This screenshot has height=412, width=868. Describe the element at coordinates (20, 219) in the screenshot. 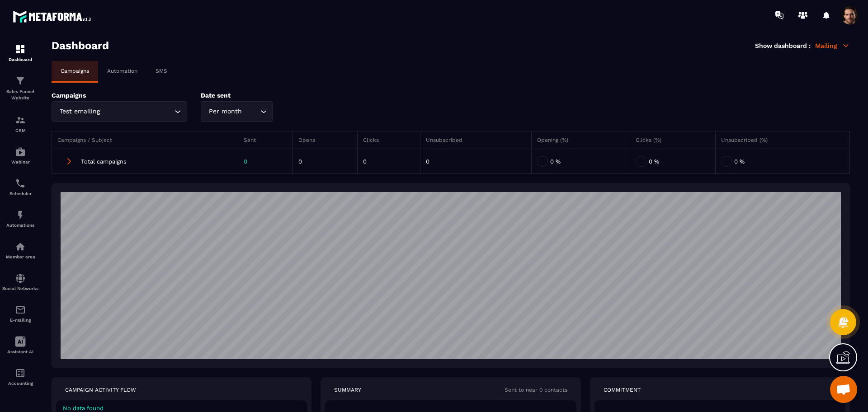

I see `a: automationsautomationsAutomations` at that location.